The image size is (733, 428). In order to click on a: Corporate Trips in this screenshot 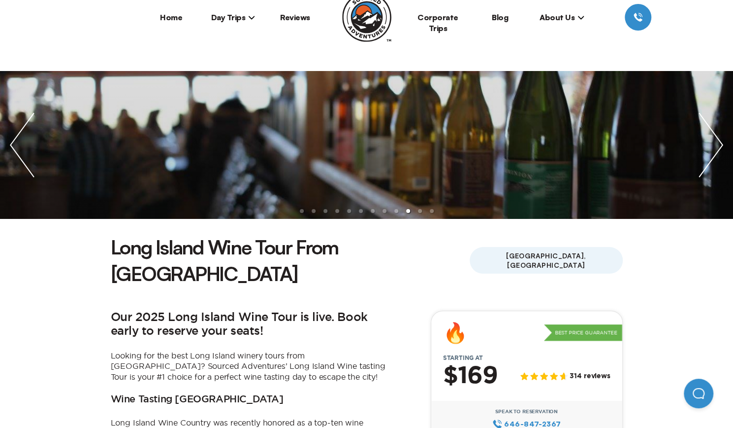, I will do `click(438, 23)`.